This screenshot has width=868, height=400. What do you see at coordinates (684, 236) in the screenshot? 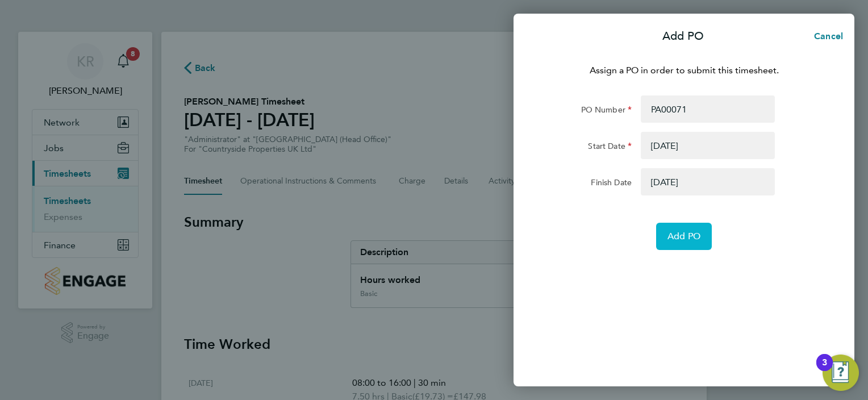
I see `button: Add PO` at bounding box center [684, 236].